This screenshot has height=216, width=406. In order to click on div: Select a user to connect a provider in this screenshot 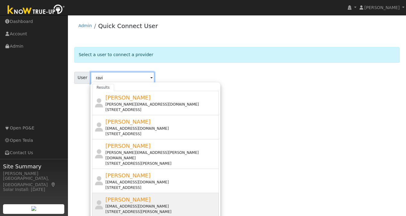, I will do `click(237, 55)`.